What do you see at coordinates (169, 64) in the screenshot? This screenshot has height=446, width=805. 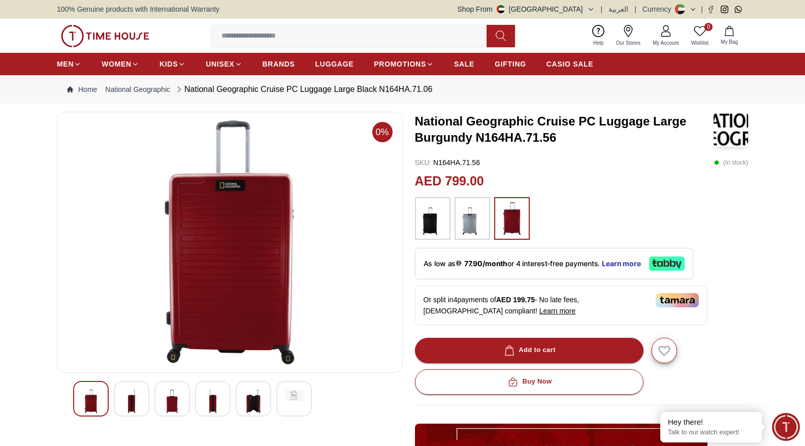 I see `span: KIDS` at bounding box center [169, 64].